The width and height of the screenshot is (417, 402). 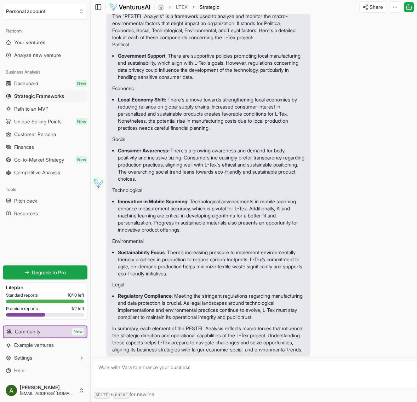 I want to click on strong: Sustainability Focus, so click(x=141, y=252).